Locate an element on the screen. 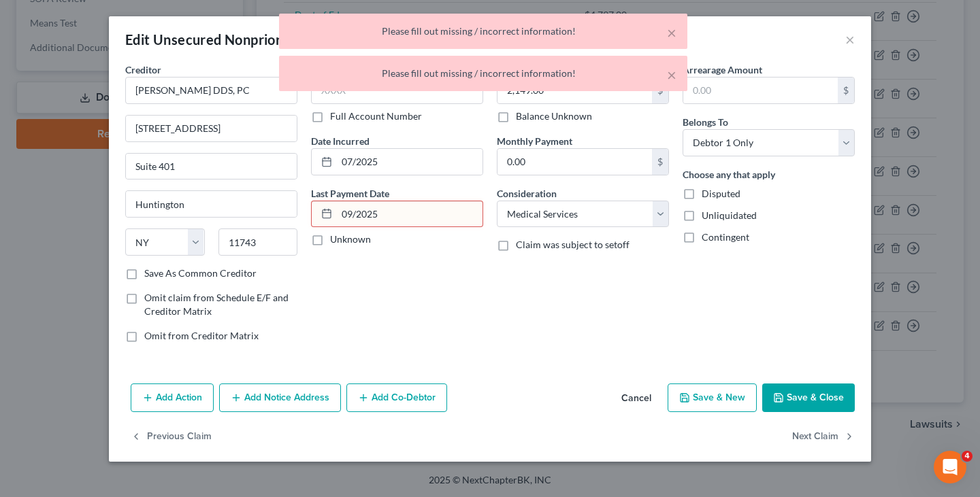 The width and height of the screenshot is (980, 497). button: Add Co-Debtor is located at coordinates (396, 398).